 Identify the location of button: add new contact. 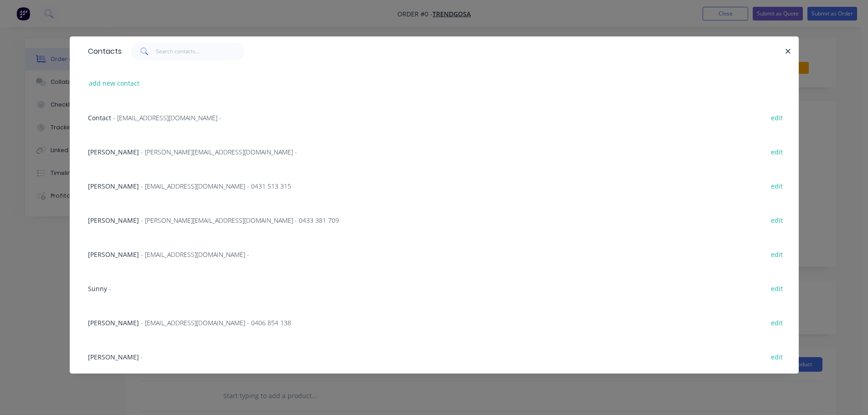
(115, 83).